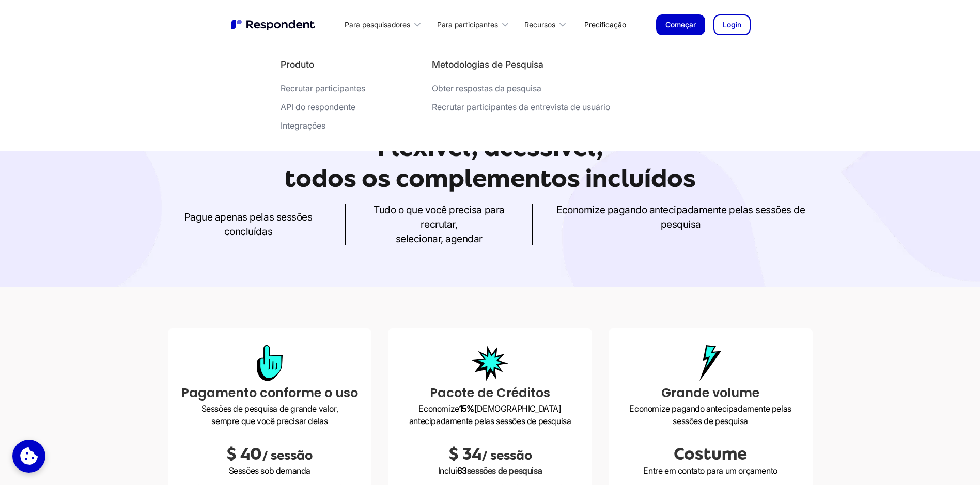 The height and width of the screenshot is (485, 980). What do you see at coordinates (521, 109) in the screenshot?
I see `a: Recrutar participantes da entrevista de usuário` at bounding box center [521, 109].